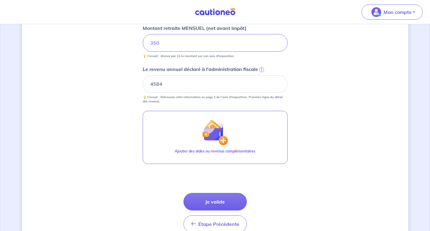 This screenshot has height=231, width=430. What do you see at coordinates (215, 151) in the screenshot?
I see `p: Ajouter des aides ou revenus complémentaires` at bounding box center [215, 151].